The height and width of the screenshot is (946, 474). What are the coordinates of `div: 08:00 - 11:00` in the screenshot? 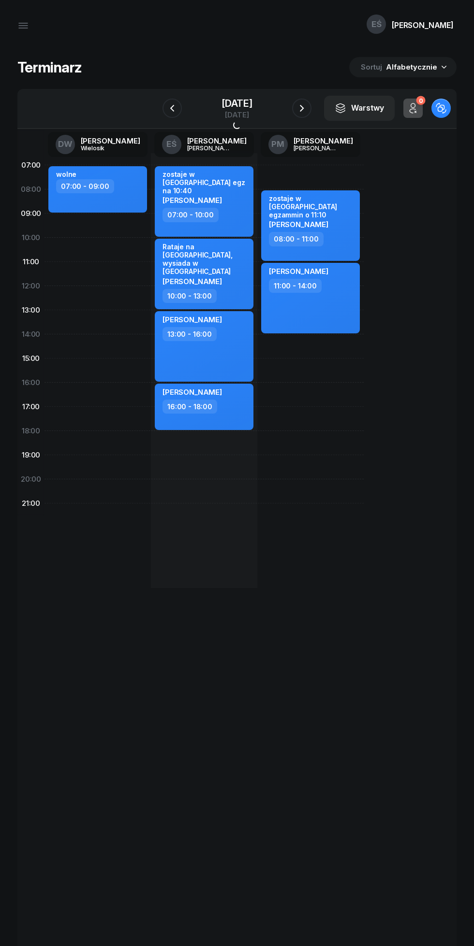 It's located at (296, 239).